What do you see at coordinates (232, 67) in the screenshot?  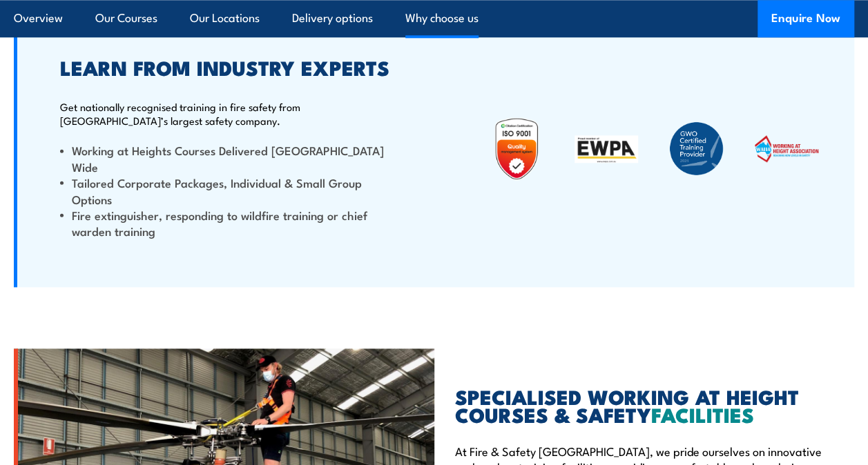 I see `h2: LEARN FROM INDUSTRY EXPERTS` at bounding box center [232, 67].